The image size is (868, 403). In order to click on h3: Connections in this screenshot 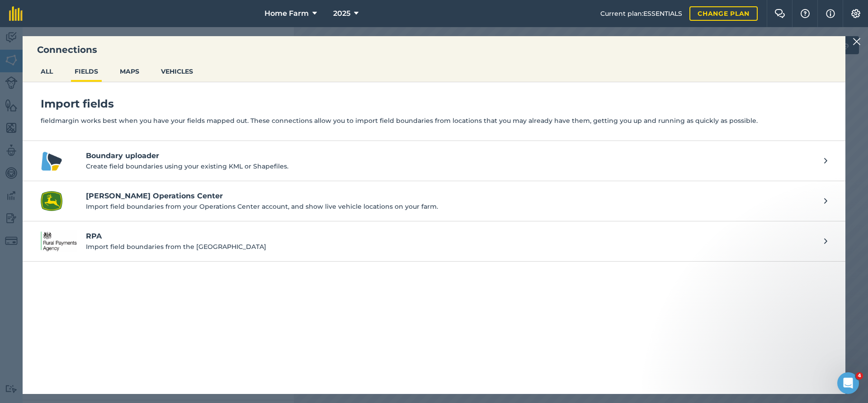, I will do `click(434, 49)`.